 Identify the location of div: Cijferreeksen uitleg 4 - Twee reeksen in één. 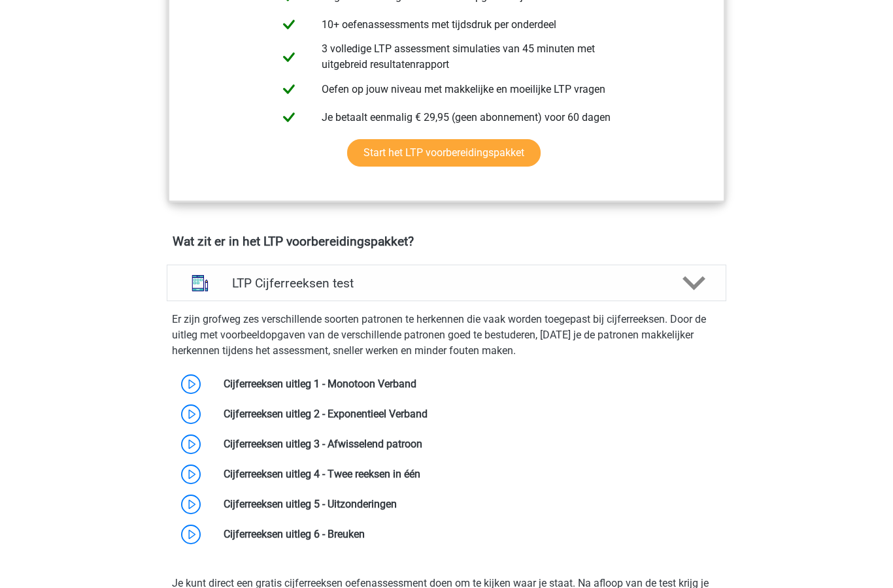
(469, 475).